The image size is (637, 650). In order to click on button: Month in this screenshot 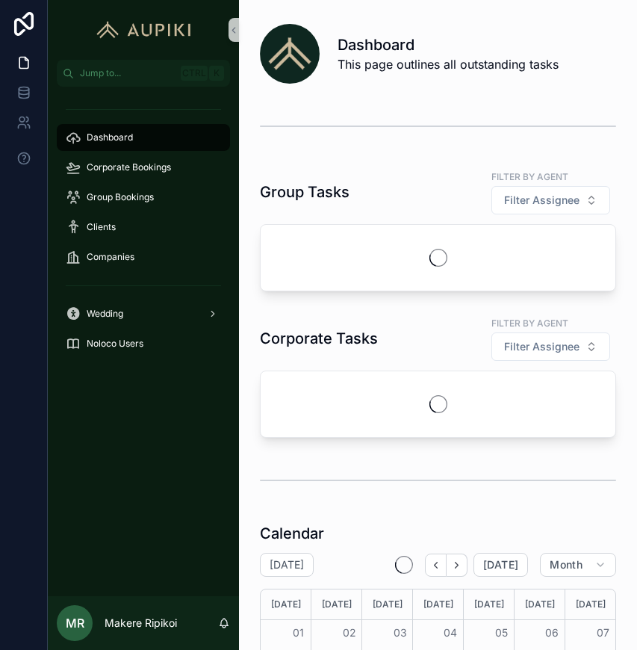, I will do `click(578, 565)`.